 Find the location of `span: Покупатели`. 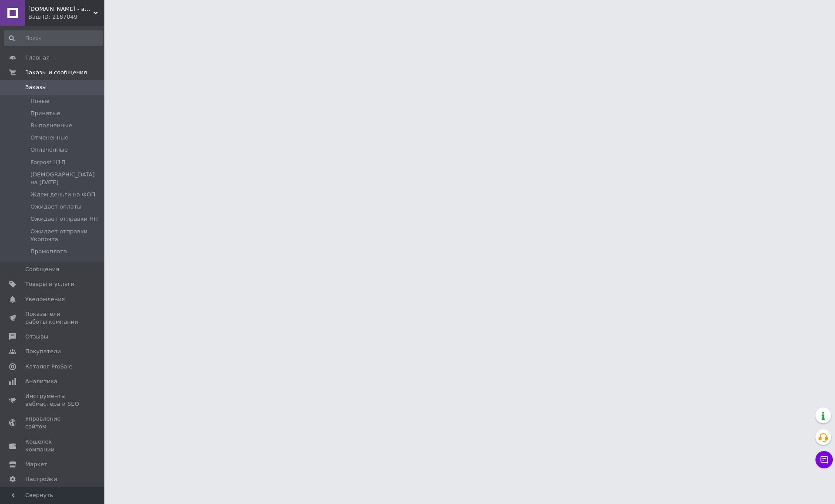

span: Покупатели is located at coordinates (43, 351).